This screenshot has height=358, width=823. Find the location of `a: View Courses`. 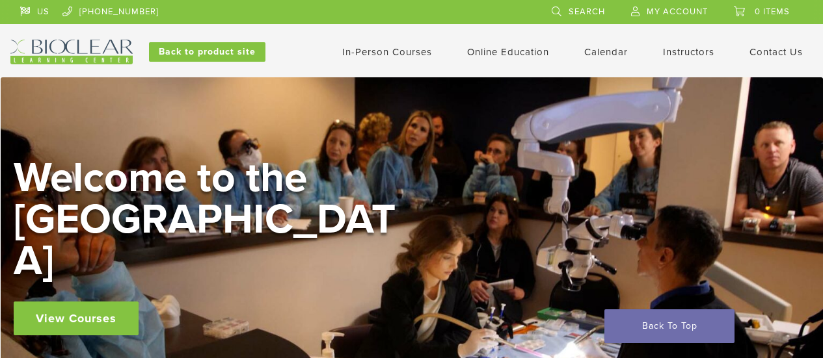

a: View Courses is located at coordinates (76, 319).